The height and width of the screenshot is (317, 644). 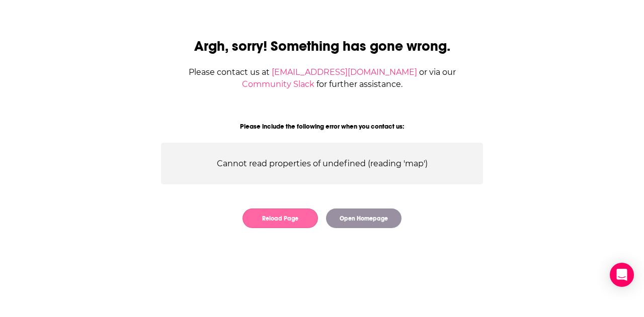 What do you see at coordinates (322, 127) in the screenshot?
I see `div: Please include the following error when you contact us:` at bounding box center [322, 127].